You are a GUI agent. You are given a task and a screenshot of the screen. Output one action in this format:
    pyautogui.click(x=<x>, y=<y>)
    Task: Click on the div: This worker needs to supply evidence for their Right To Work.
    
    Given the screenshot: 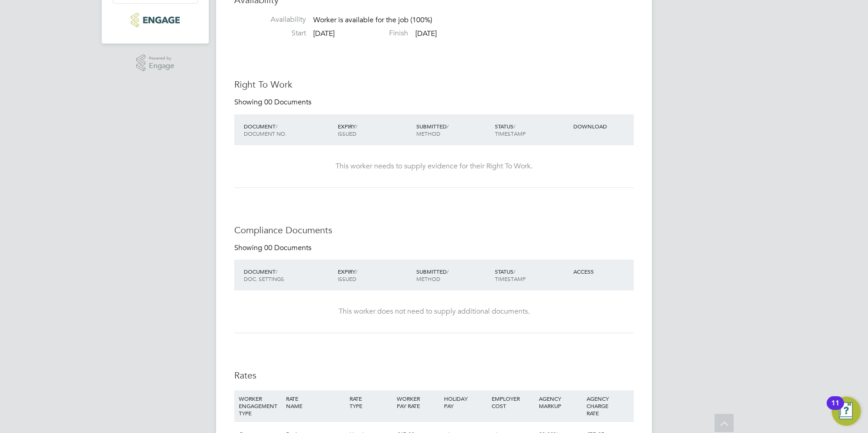 What is the action you would take?
    pyautogui.click(x=434, y=166)
    